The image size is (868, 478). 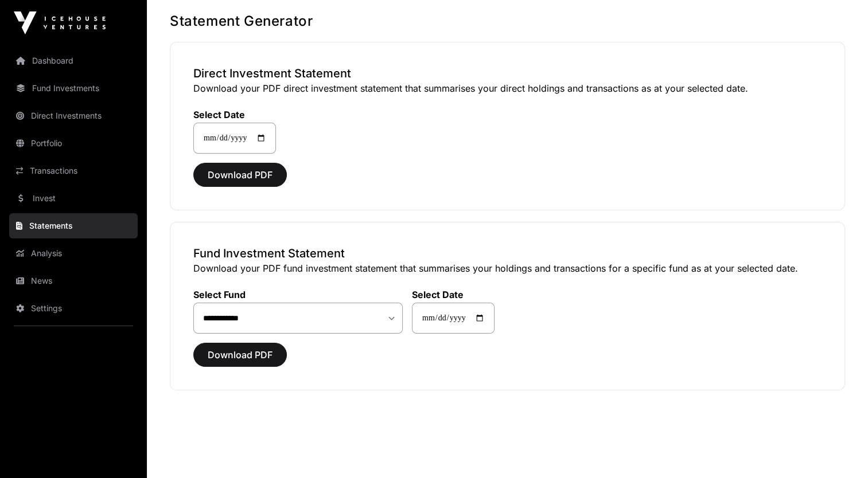 I want to click on a: Settings, so click(x=73, y=309).